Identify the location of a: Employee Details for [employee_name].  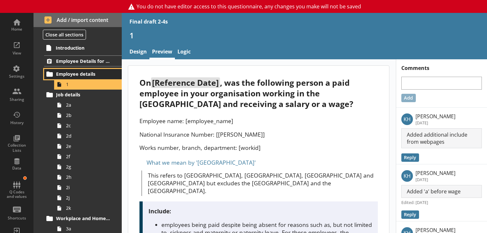
(83, 61).